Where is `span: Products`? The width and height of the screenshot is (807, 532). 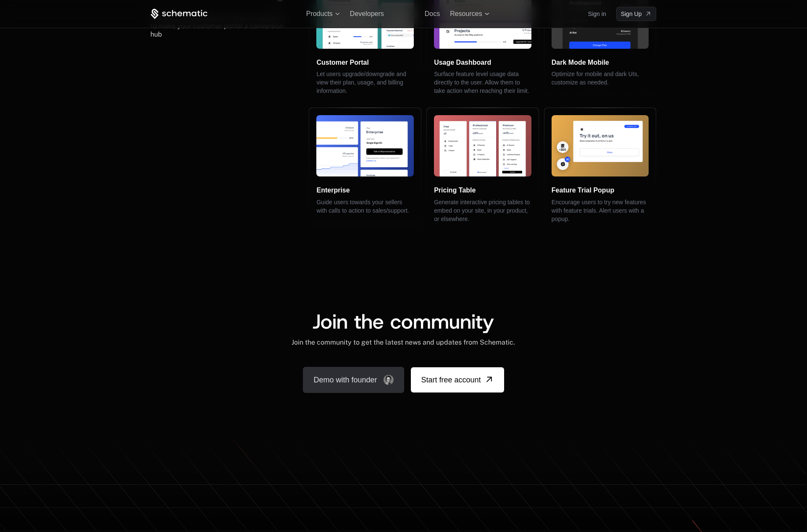 span: Products is located at coordinates (319, 13).